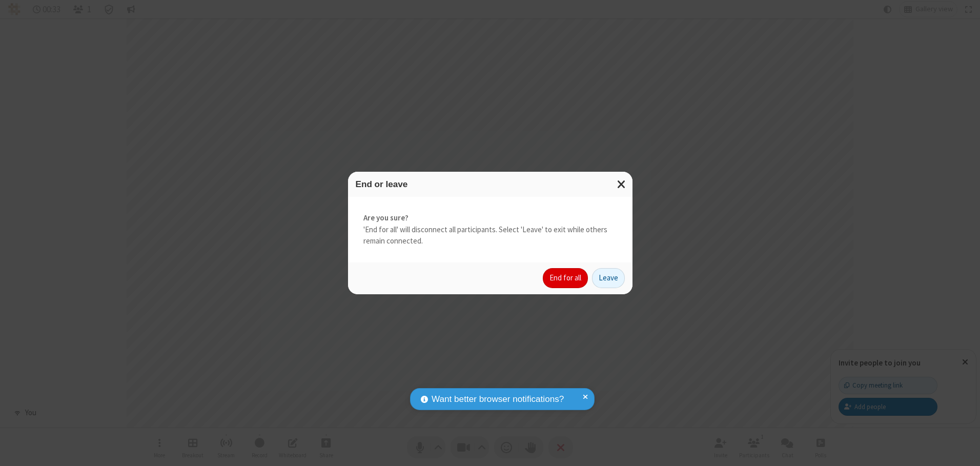 The image size is (980, 466). I want to click on div: 'End for all' will disconnect all participants. Select 'Leave' to exit while others remain connec..., so click(490, 230).